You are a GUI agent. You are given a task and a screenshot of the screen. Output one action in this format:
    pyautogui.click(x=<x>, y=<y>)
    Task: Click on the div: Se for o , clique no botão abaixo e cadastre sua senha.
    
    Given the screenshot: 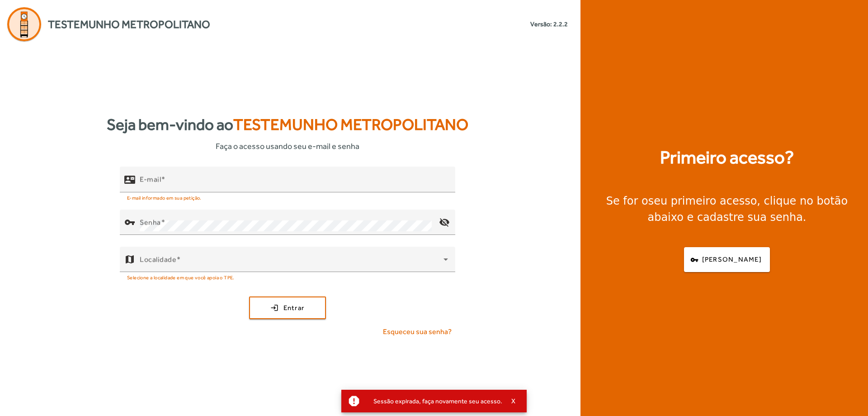 What is the action you would take?
    pyautogui.click(x=727, y=209)
    